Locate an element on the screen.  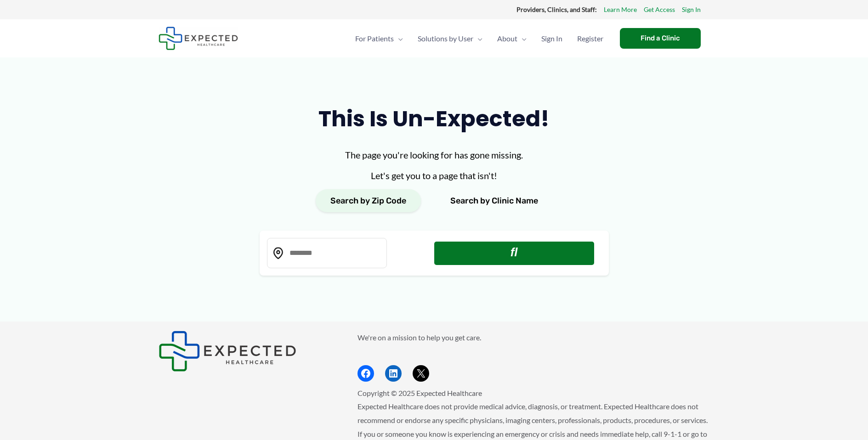
nav: Primary Site Navigation is located at coordinates (479, 39).